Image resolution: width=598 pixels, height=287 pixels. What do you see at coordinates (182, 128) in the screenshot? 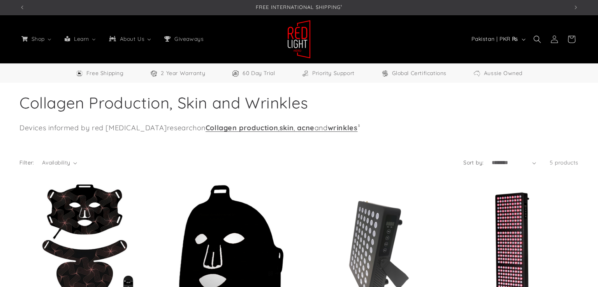
I see `span: research` at bounding box center [182, 128].